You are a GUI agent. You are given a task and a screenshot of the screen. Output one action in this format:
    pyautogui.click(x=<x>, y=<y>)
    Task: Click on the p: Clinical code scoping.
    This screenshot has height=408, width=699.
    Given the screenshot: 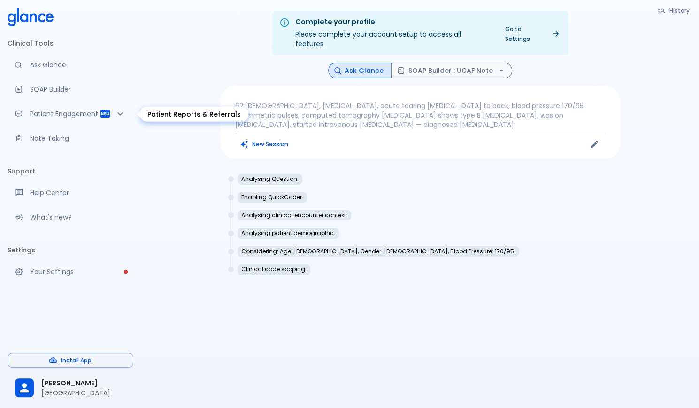 What is the action you would take?
    pyautogui.click(x=274, y=269)
    